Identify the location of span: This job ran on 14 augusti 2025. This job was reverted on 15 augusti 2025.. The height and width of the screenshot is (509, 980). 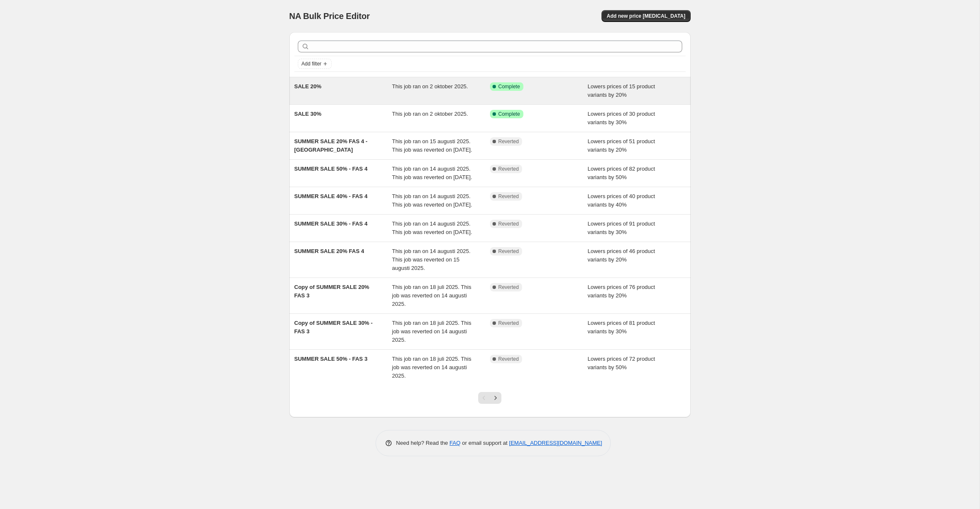
(432, 259).